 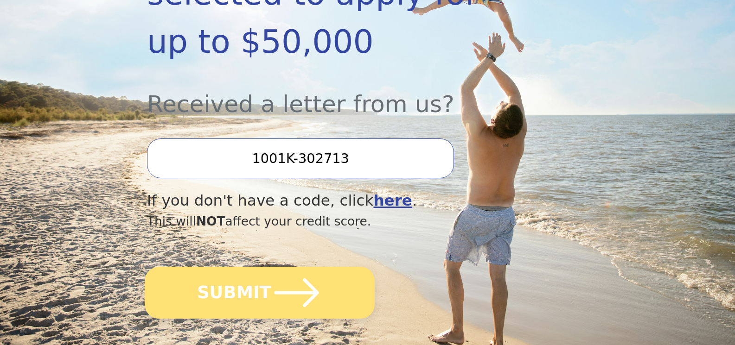 I want to click on div: If you don't have a code, click ., so click(x=334, y=201).